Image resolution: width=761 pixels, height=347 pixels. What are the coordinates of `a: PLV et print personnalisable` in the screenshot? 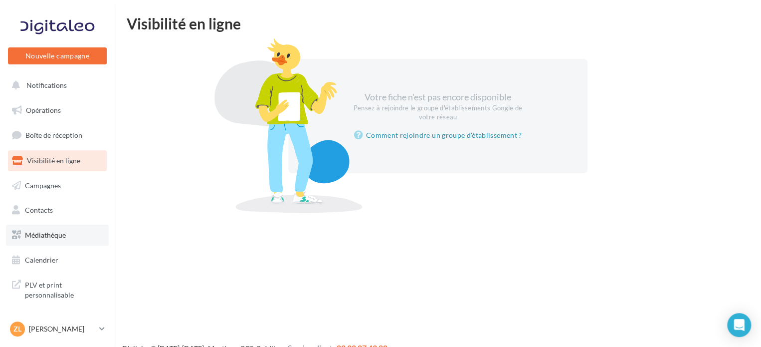 It's located at (57, 288).